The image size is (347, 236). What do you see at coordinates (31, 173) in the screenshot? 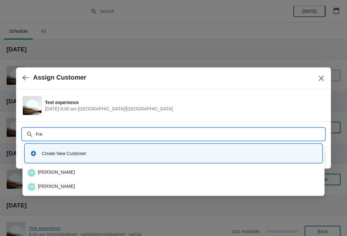
I see `text: NF` at bounding box center [31, 173].